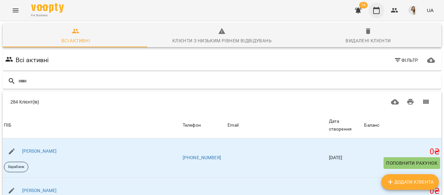 The height and width of the screenshot is (195, 444). I want to click on div: Клієнти з низьким рівнем відвідувань, so click(222, 41).